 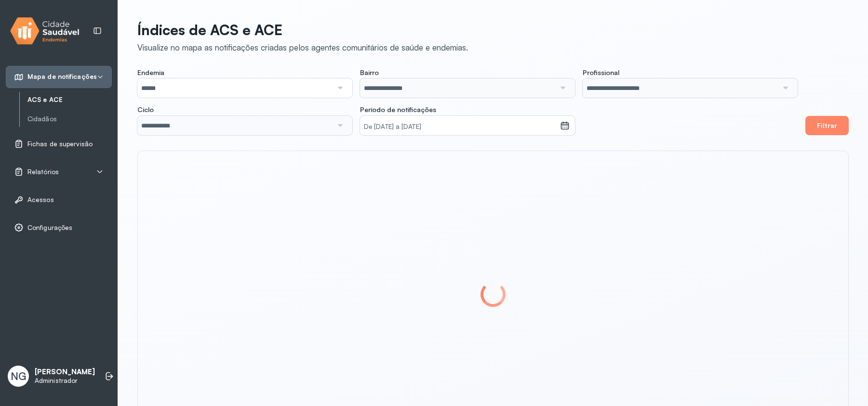 What do you see at coordinates (59, 200) in the screenshot?
I see `a: Acessos` at bounding box center [59, 200].